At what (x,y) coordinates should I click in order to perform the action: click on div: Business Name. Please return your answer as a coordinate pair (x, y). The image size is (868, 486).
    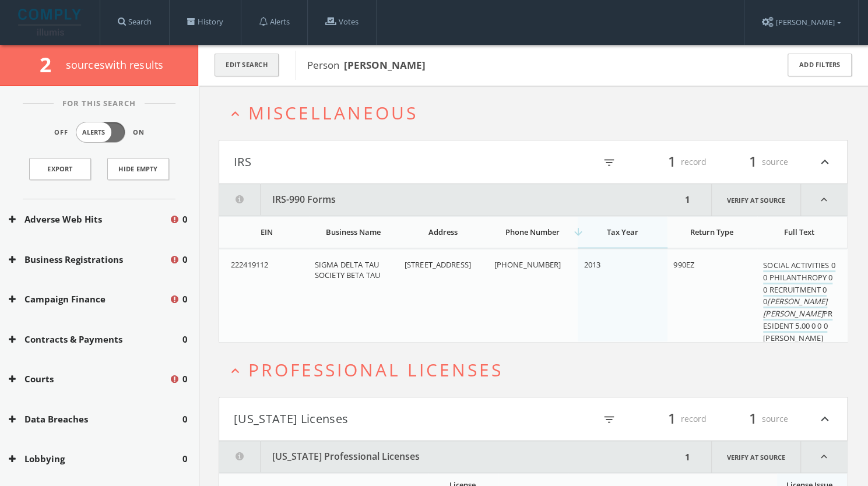
    Looking at the image, I should click on (353, 232).